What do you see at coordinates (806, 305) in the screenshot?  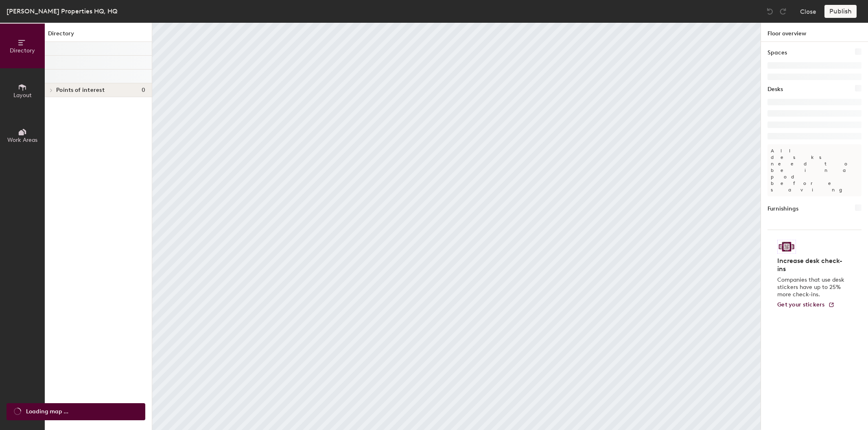 I see `a: Get your stickers` at bounding box center [806, 305].